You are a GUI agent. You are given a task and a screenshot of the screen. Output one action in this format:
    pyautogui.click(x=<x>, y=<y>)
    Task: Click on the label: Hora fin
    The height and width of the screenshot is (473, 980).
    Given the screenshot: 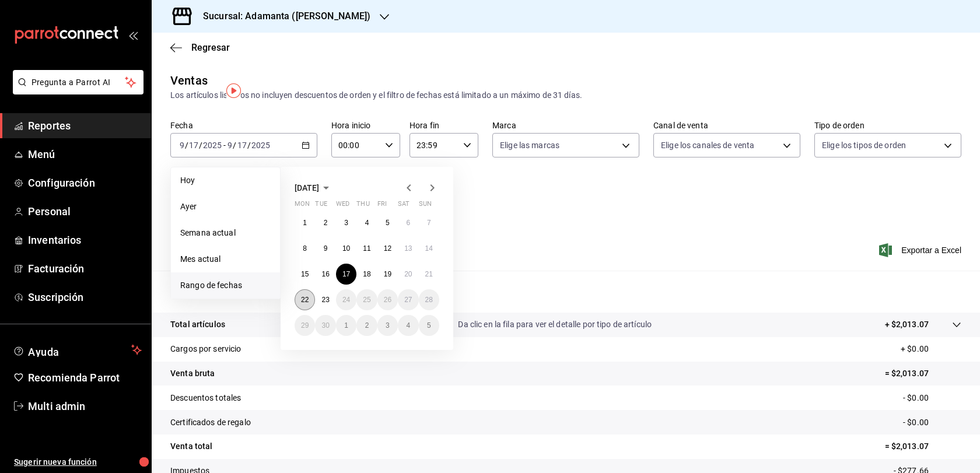 What is the action you would take?
    pyautogui.click(x=444, y=125)
    